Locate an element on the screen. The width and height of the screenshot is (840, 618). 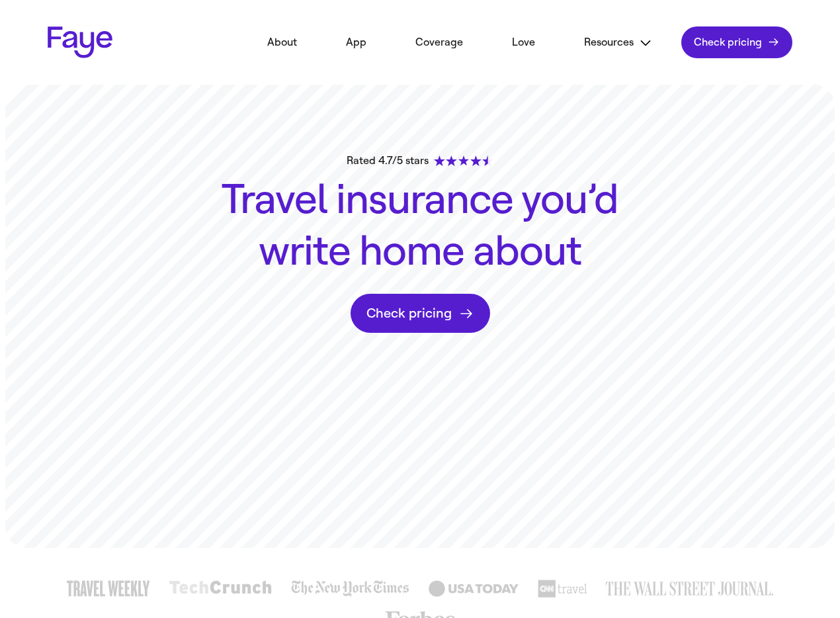
a: Coverage is located at coordinates (439, 43).